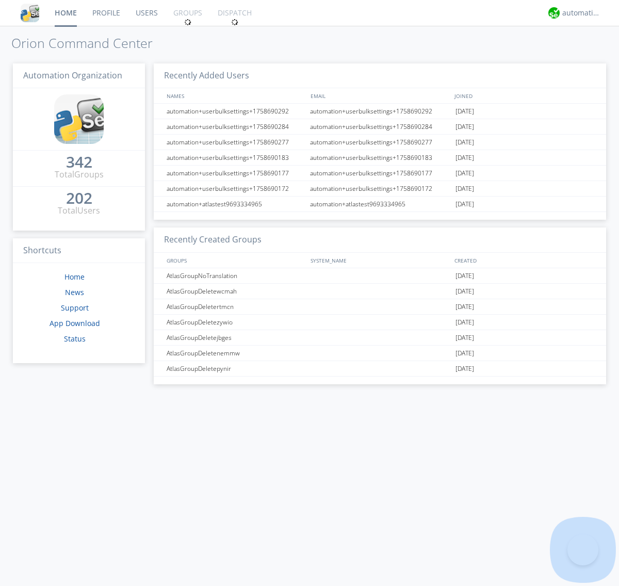 This screenshot has height=586, width=619. What do you see at coordinates (79, 162) in the screenshot?
I see `div: 342` at bounding box center [79, 162].